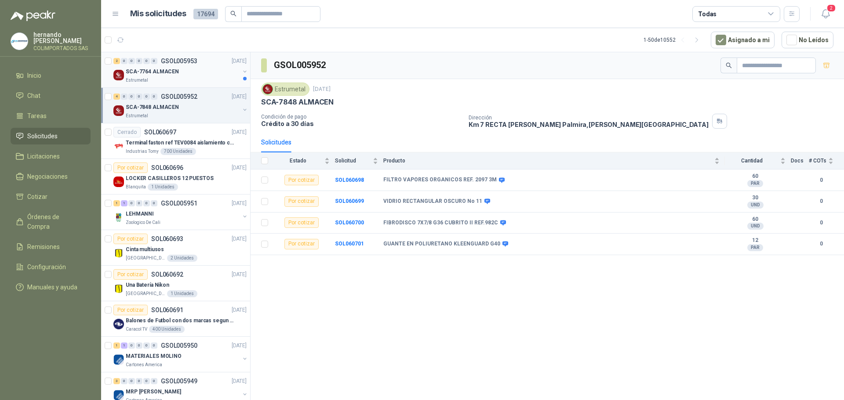  Describe the element at coordinates (707, 14) in the screenshot. I see `div: Todas` at that location.